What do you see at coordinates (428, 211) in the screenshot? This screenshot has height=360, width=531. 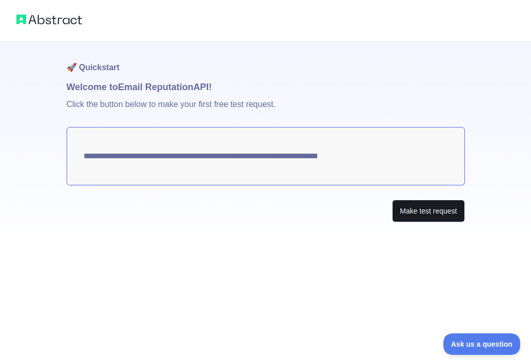 I see `button: Make test request` at bounding box center [428, 211].